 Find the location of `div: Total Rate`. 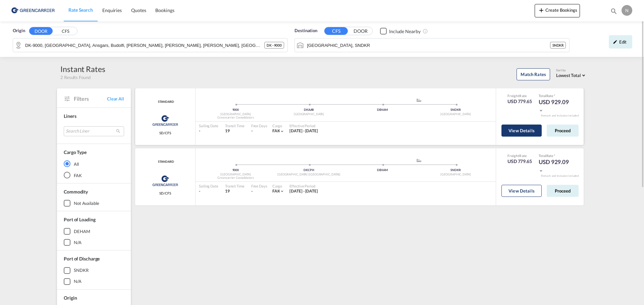

div: Total Rate is located at coordinates (556, 156).